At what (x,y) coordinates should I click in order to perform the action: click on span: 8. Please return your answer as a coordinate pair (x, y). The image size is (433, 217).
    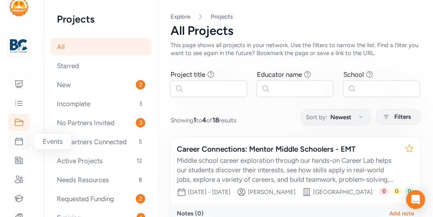
    Looking at the image, I should click on (140, 179).